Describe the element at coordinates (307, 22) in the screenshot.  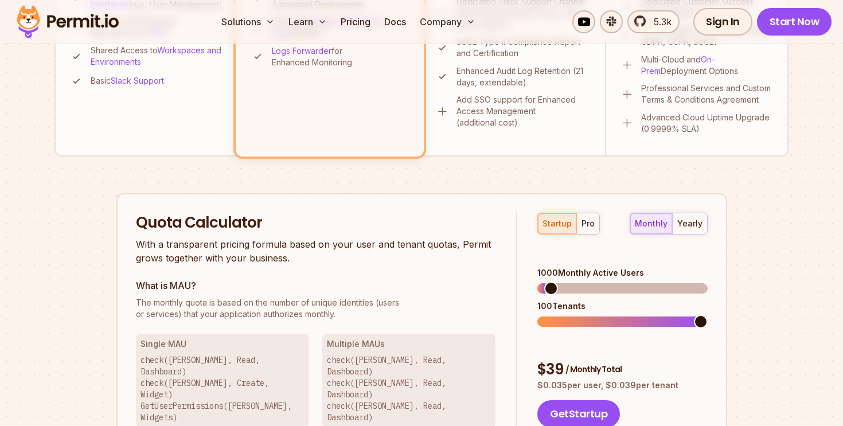
I see `button: Learn` at that location.